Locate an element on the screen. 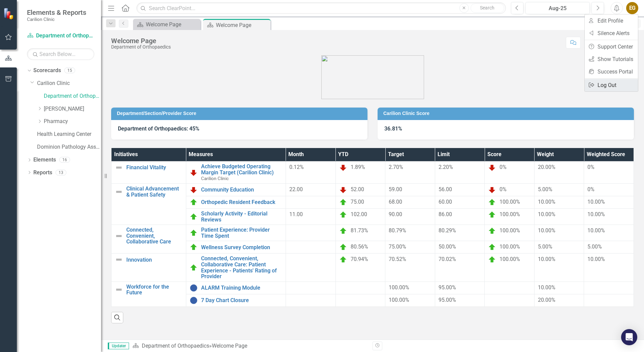 The width and height of the screenshot is (644, 352). span: 0.12% is located at coordinates (296, 167).